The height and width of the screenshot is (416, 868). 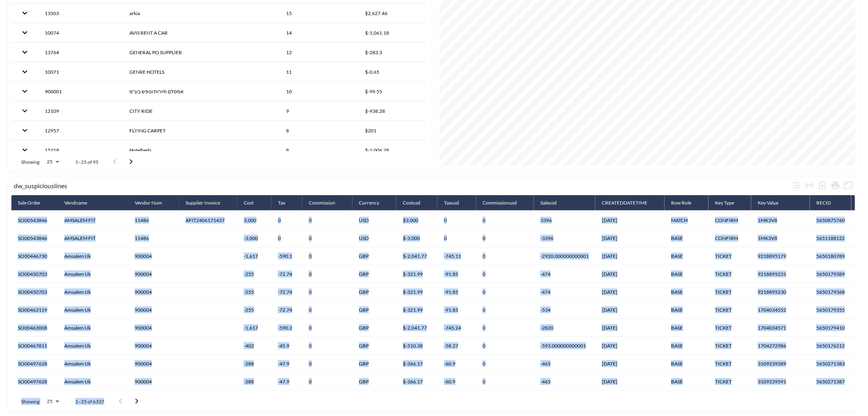 What do you see at coordinates (254, 238) in the screenshot?
I see `th: -3,000` at bounding box center [254, 238].